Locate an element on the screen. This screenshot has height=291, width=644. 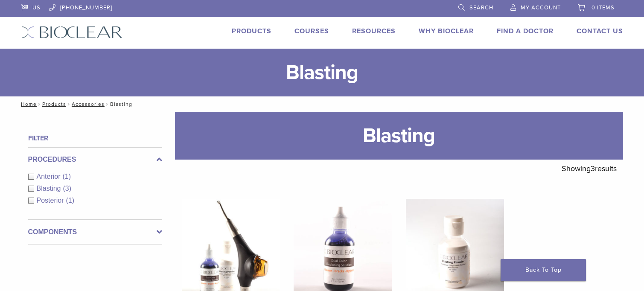
a: Resources is located at coordinates (374, 31).